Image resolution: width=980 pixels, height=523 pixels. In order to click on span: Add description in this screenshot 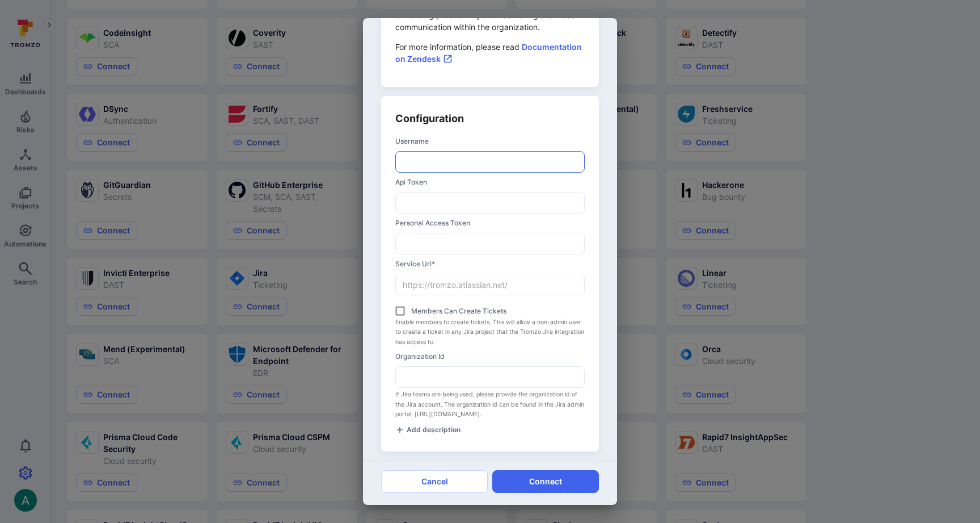, I will do `click(433, 429)`.